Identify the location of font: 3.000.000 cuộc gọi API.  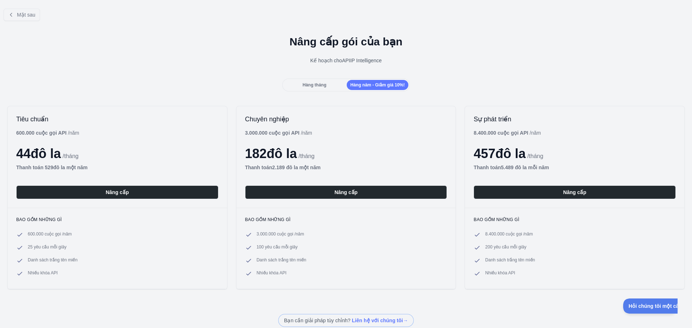
(272, 133).